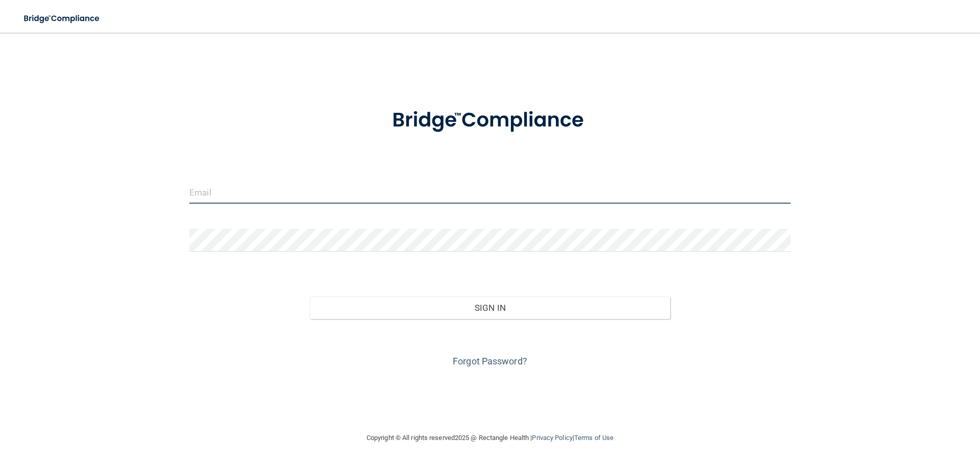 This screenshot has height=465, width=980. What do you see at coordinates (552, 437) in the screenshot?
I see `a: Privacy Policy` at bounding box center [552, 437].